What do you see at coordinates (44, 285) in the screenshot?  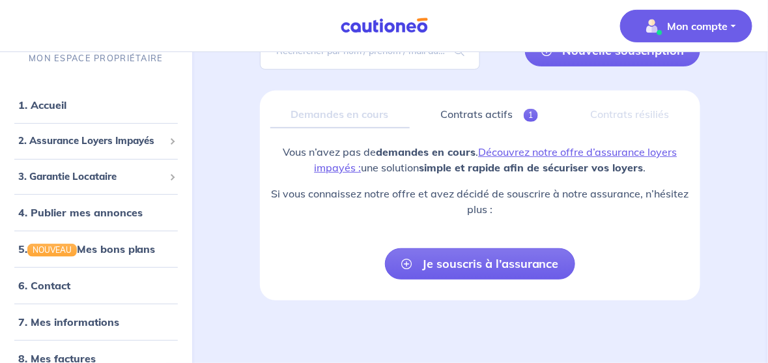 I see `a: 6. Contact` at bounding box center [44, 285].